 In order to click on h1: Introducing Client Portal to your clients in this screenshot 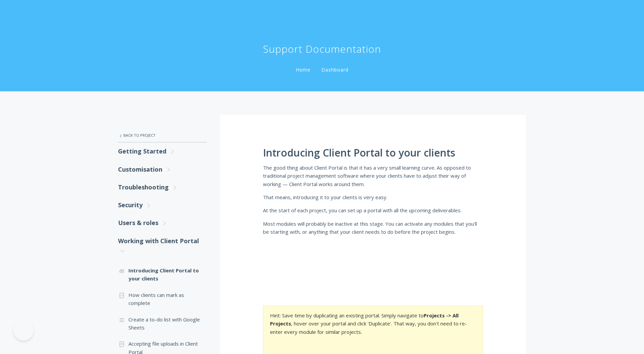, I will do `click(373, 153)`.